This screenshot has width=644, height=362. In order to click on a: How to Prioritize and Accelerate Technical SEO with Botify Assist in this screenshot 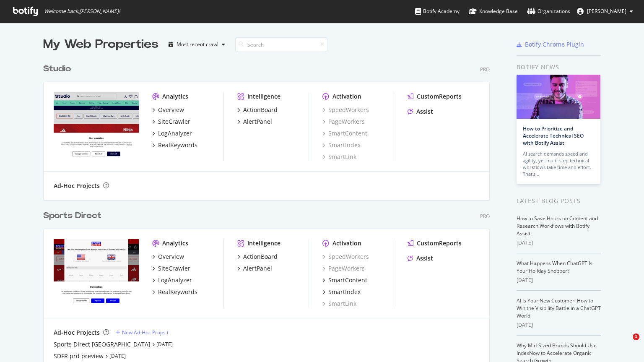, I will do `click(553, 135)`.